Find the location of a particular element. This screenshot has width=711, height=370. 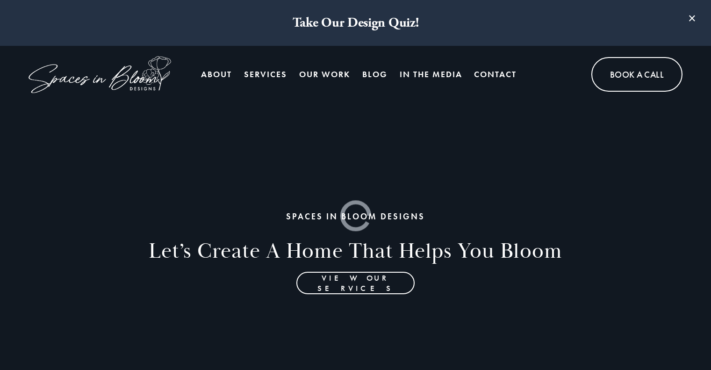

a: View Our Services is located at coordinates (356, 283).